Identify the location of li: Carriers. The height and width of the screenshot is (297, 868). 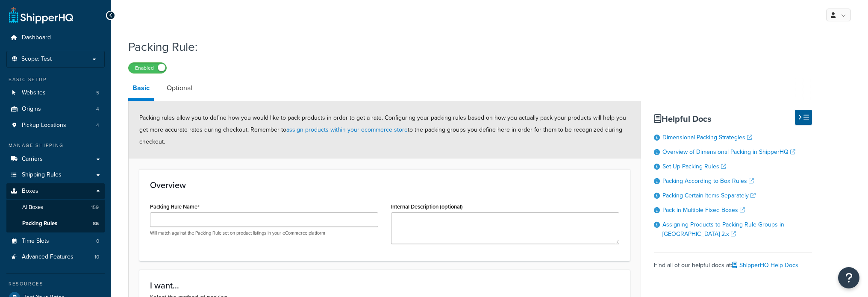
(56, 159).